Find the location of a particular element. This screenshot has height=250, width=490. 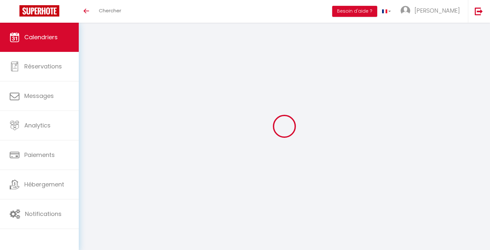

img: Super Booking is located at coordinates (39, 11).